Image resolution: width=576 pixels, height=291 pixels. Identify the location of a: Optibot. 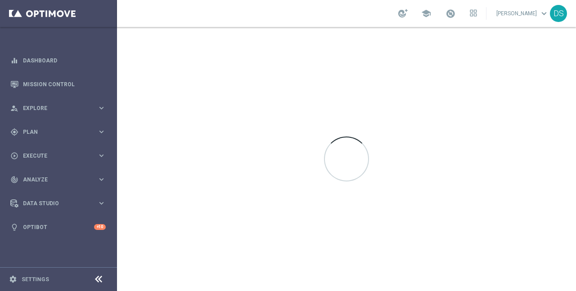
(58, 227).